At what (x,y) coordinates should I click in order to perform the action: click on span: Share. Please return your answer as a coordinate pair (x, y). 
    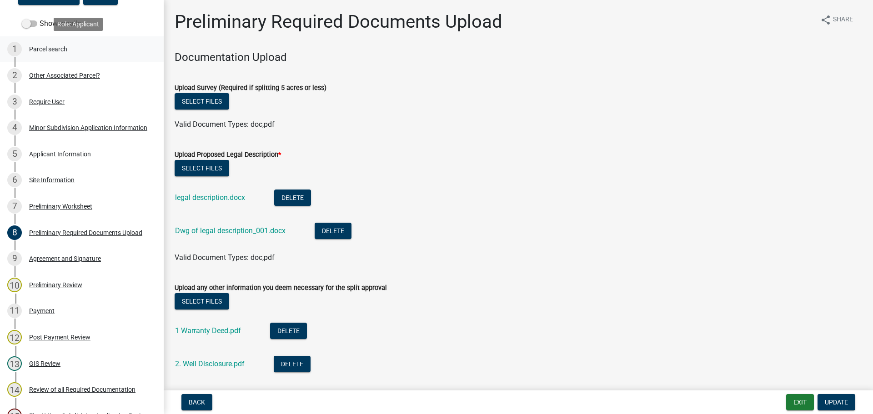
    Looking at the image, I should click on (843, 20).